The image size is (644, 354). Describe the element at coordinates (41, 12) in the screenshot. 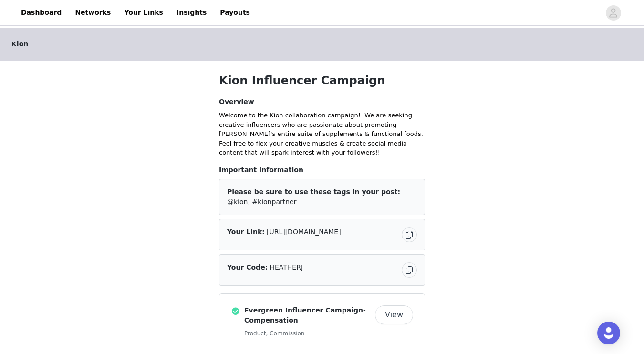

I see `a: Dashboard` at that location.